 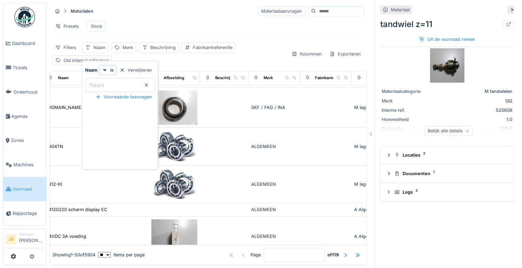 I want to click on summary: Documenten1, so click(x=447, y=174).